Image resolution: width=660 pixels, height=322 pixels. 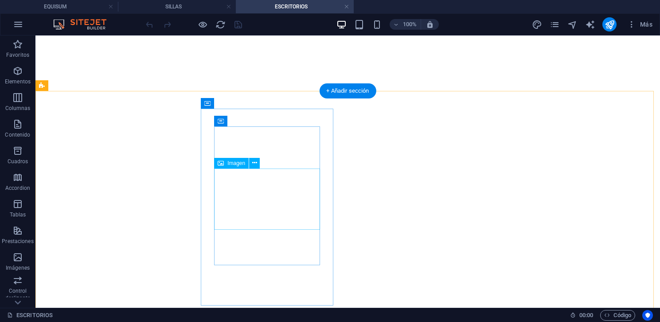 I want to click on button: Código, so click(x=617, y=315).